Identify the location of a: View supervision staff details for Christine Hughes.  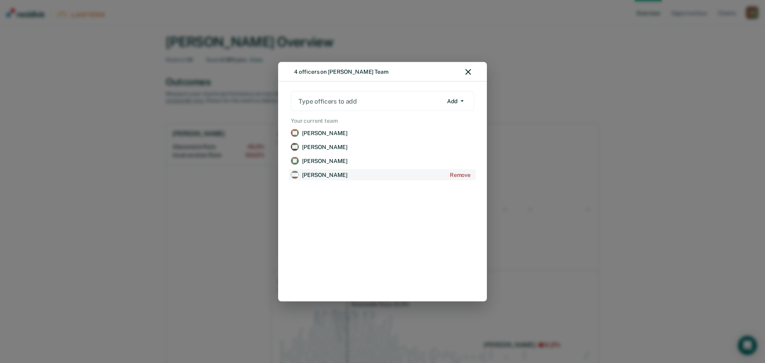
(382, 147).